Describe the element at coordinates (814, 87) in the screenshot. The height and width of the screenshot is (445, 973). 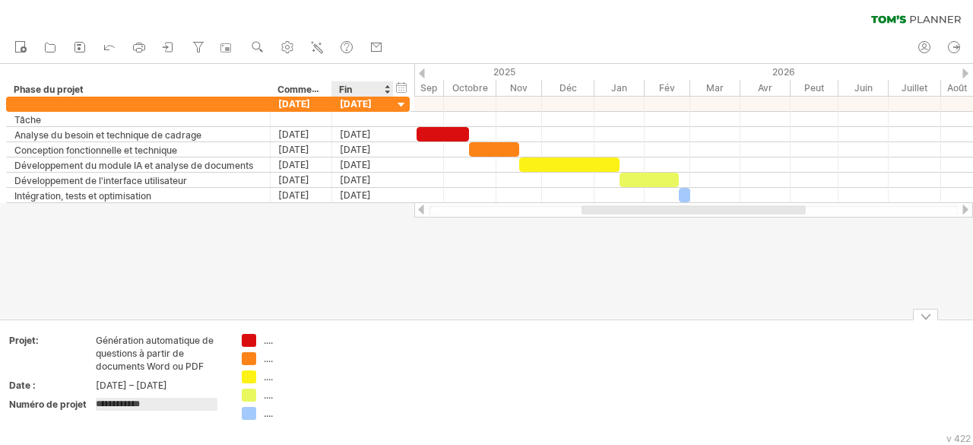
I see `font: Peut` at that location.